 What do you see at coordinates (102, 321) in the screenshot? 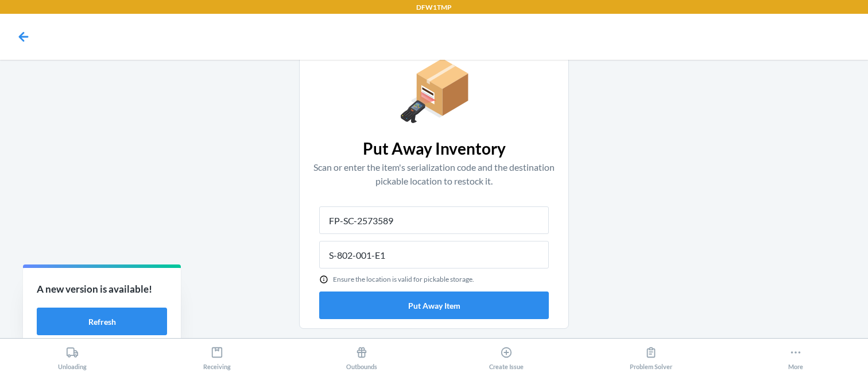
I see `button: Refresh` at bounding box center [102, 321].